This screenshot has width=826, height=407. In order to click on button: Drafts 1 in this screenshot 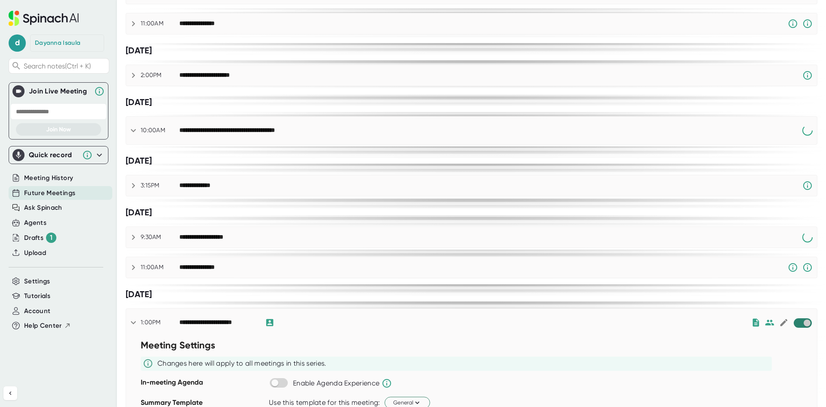, I will do `click(40, 238)`.